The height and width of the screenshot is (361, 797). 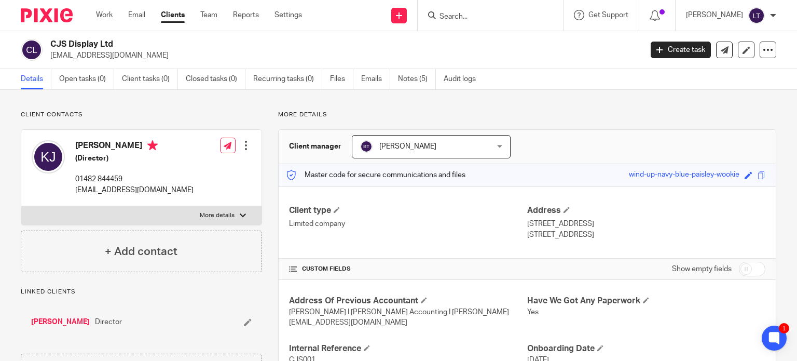 What do you see at coordinates (134, 179) in the screenshot?
I see `p: 01482 844459` at bounding box center [134, 179].